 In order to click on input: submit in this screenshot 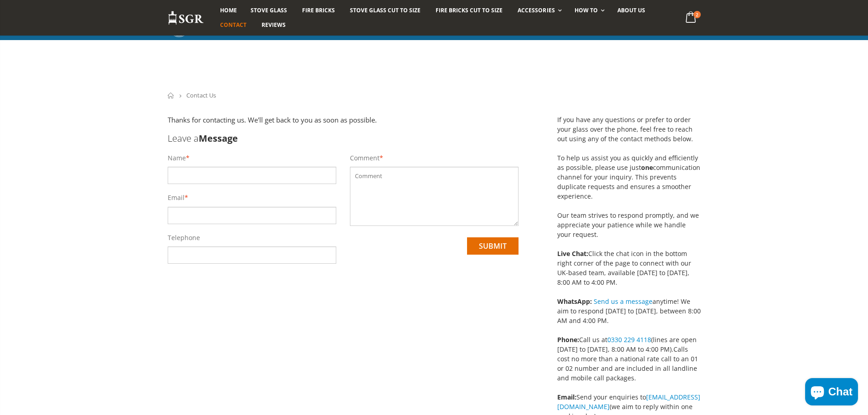, I will do `click(492, 246)`.